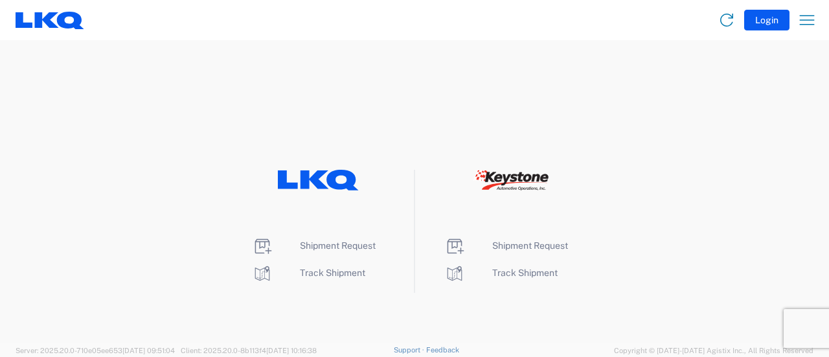  I want to click on span: Client: 2025.20.0-8b113f4, so click(249, 350).